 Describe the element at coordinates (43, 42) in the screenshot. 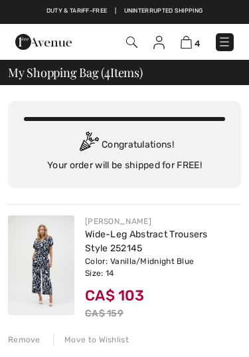

I see `img: 1ère Avenue` at that location.